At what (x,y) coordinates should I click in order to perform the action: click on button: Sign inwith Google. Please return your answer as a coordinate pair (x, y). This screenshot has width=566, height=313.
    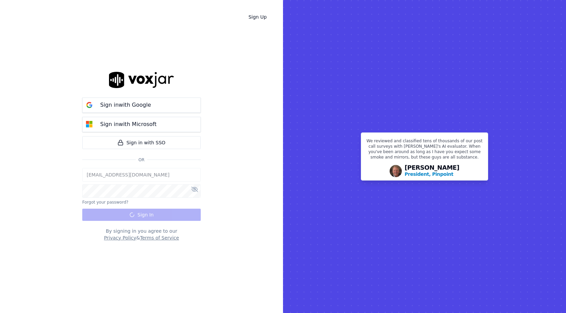
    Looking at the image, I should click on (141, 105).